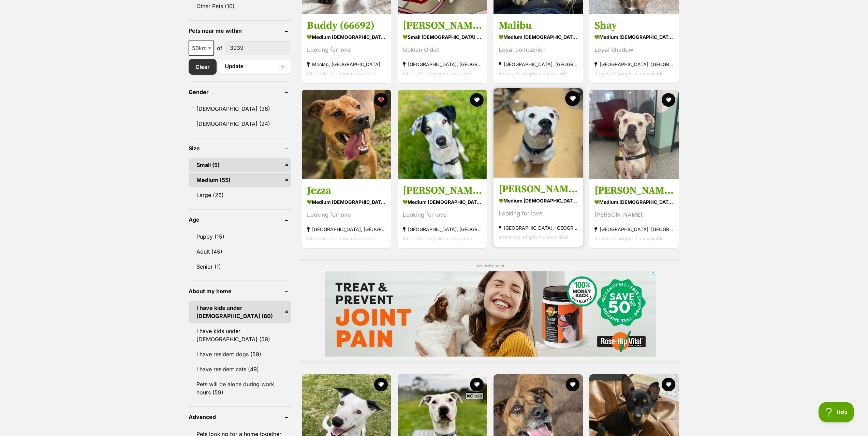 The width and height of the screenshot is (868, 436). I want to click on img: Jezza - Staffordshire Bull Terrier Dog, so click(346, 134).